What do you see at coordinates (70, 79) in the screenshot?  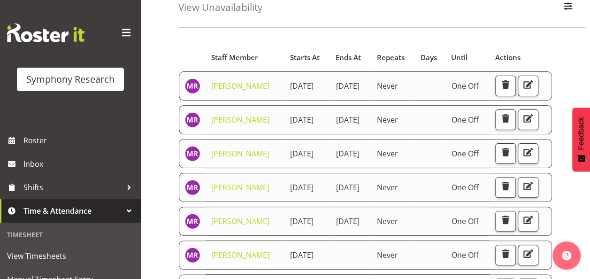 I see `div: Symphony Research` at bounding box center [70, 79].